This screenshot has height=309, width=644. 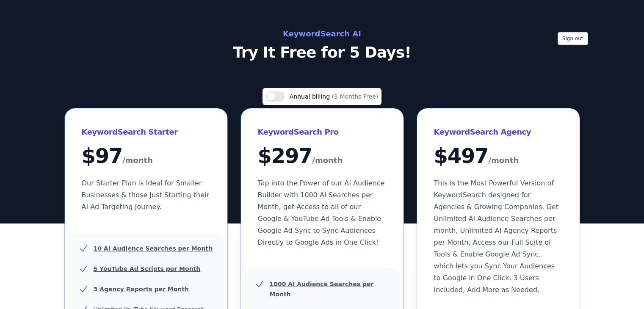 What do you see at coordinates (311, 97) in the screenshot?
I see `span: Annual billing` at bounding box center [311, 97].